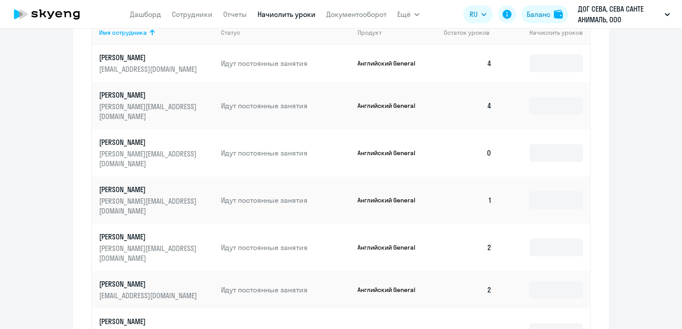  What do you see at coordinates (408, 14) in the screenshot?
I see `button: Ещё` at bounding box center [408, 14].